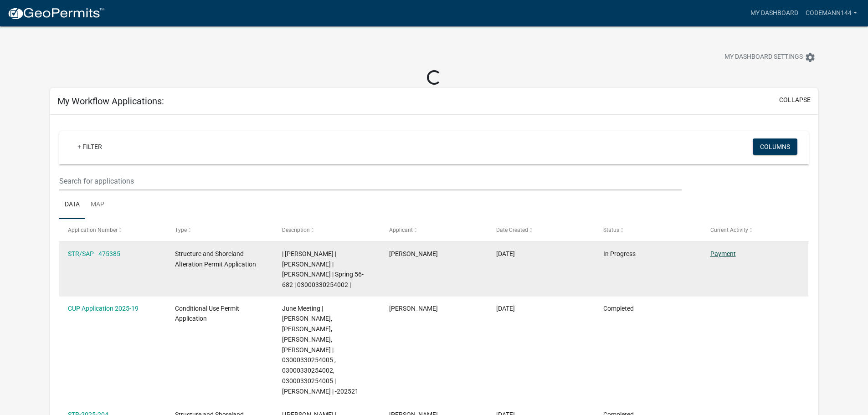 The image size is (868, 415). I want to click on span: Type, so click(181, 230).